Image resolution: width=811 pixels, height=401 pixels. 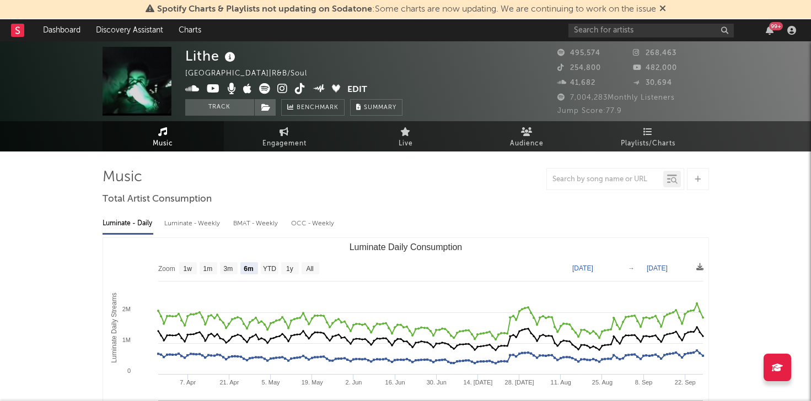 I want to click on input: Search for artists, so click(x=651, y=30).